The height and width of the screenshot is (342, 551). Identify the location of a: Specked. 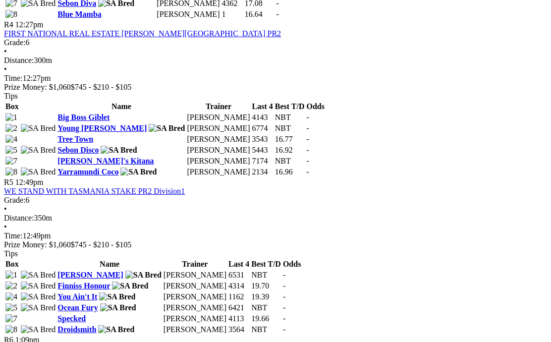
(71, 318).